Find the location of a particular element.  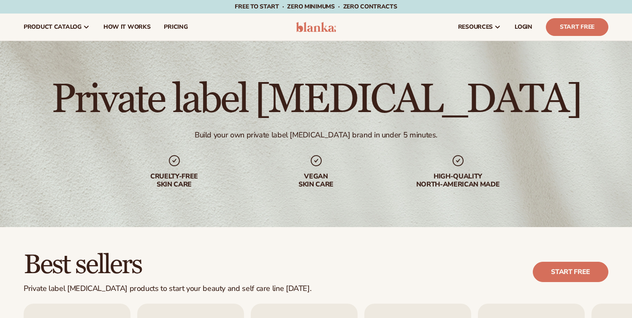

span: product catalog is located at coordinates (52, 27).